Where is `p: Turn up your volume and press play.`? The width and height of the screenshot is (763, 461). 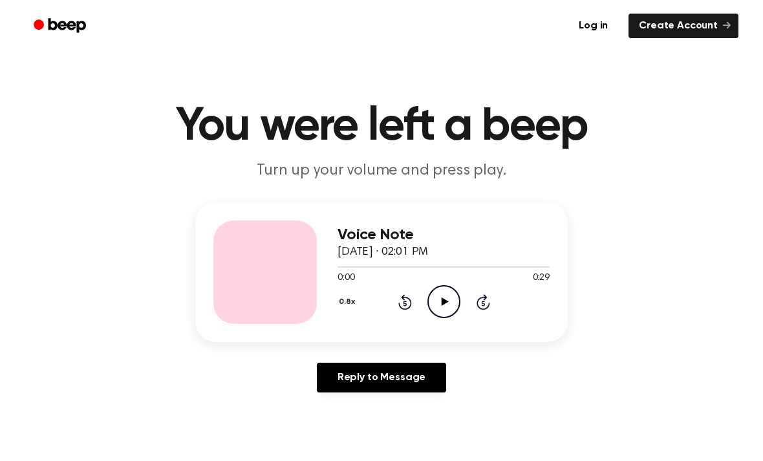 p: Turn up your volume and press play. is located at coordinates (381, 171).